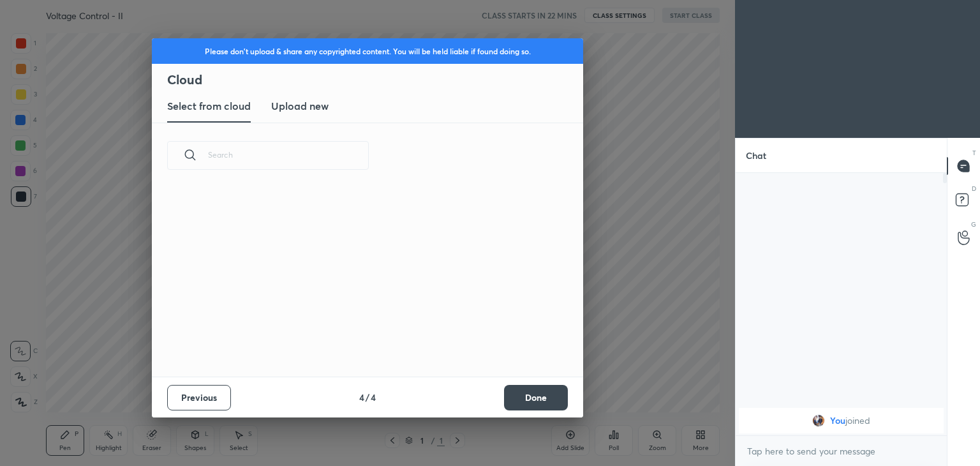 This screenshot has width=980, height=466. What do you see at coordinates (819, 420) in the screenshot?
I see `img: fecdb386181f4cf2bff1f15027e2290c.jpg` at bounding box center [819, 420].